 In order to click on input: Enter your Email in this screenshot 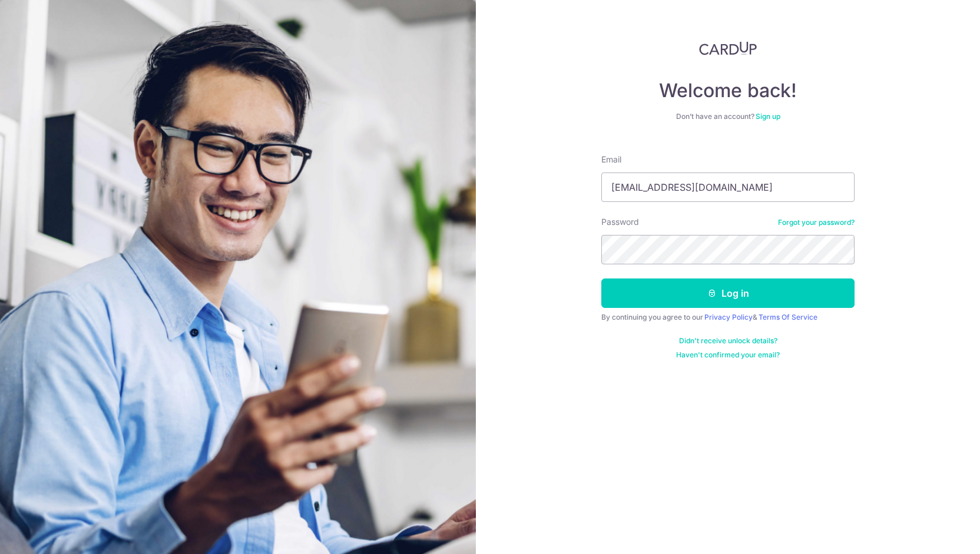, I will do `click(728, 187)`.